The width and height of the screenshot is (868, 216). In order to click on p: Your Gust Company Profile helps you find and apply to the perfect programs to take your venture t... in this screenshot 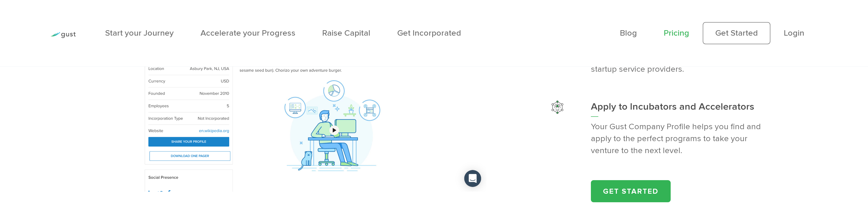, I will do `click(680, 139)`.